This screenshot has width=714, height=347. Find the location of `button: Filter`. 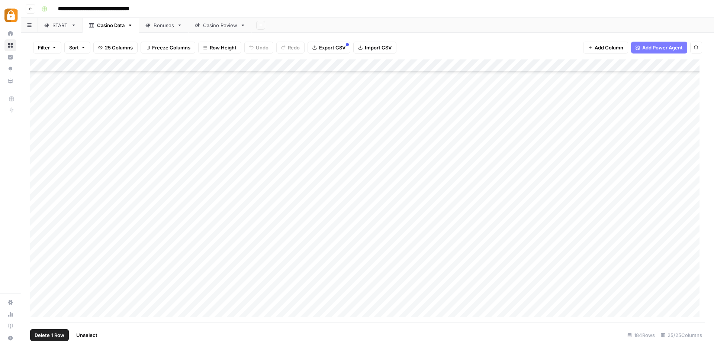

button: Filter is located at coordinates (47, 48).